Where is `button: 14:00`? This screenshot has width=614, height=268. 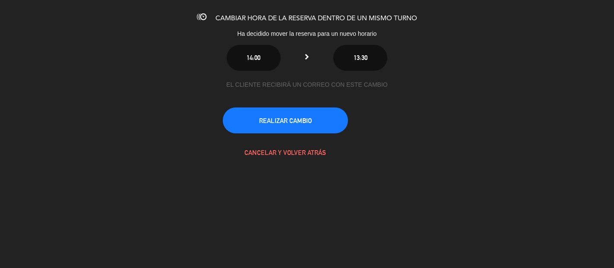 button: 14:00 is located at coordinates (254, 58).